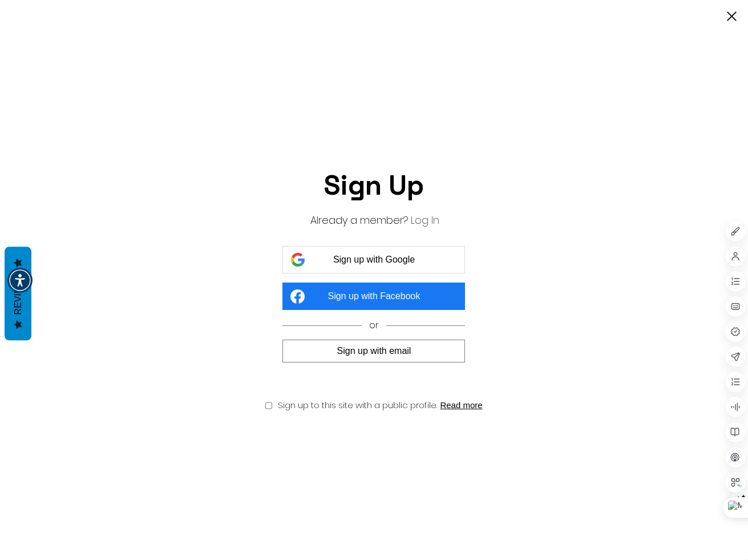 Image resolution: width=748 pixels, height=560 pixels. I want to click on label: Sign up to this site with a public profile., so click(351, 404).